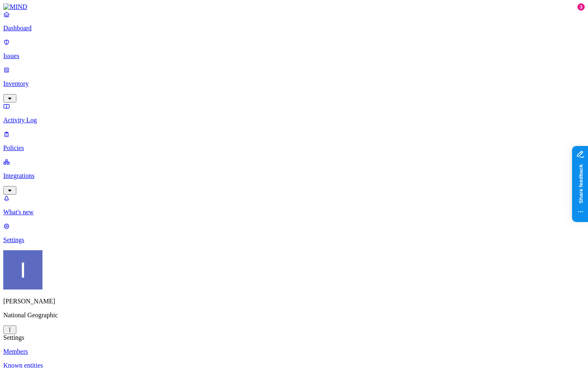 This screenshot has width=588, height=368. Describe the element at coordinates (294, 84) in the screenshot. I see `a: Inventory` at that location.